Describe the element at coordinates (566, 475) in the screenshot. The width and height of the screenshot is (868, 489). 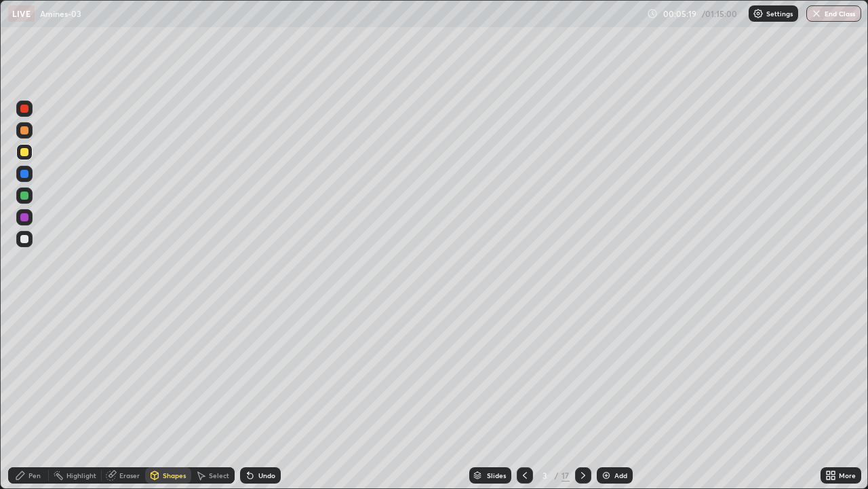
I see `div: 17` at that location.